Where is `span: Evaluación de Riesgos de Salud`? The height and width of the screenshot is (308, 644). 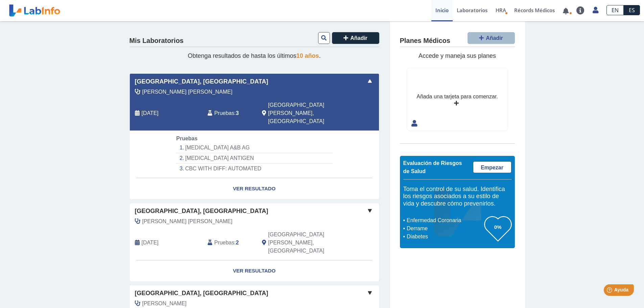 span: Evaluación de Riesgos de Salud is located at coordinates (433, 167).